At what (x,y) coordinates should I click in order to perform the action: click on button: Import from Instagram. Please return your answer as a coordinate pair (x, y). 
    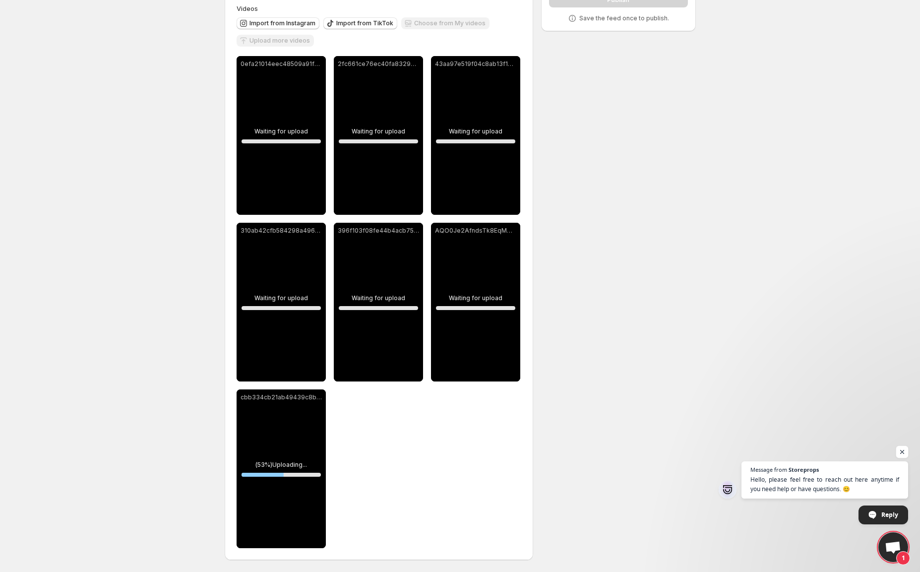
    Looking at the image, I should click on (278, 23).